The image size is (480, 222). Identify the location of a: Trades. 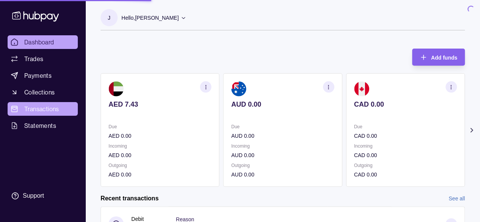
(42, 59).